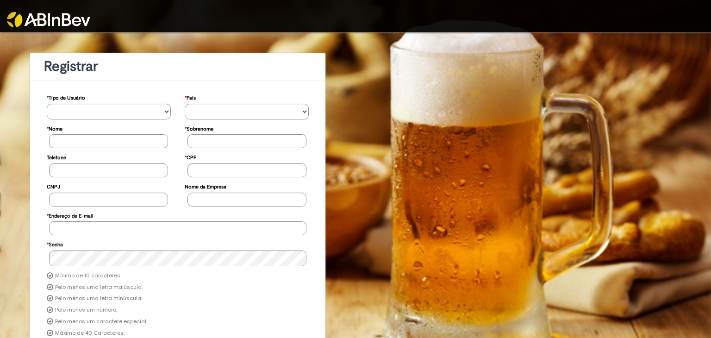 This screenshot has height=338, width=711. I want to click on label: CNPJ, so click(53, 186).